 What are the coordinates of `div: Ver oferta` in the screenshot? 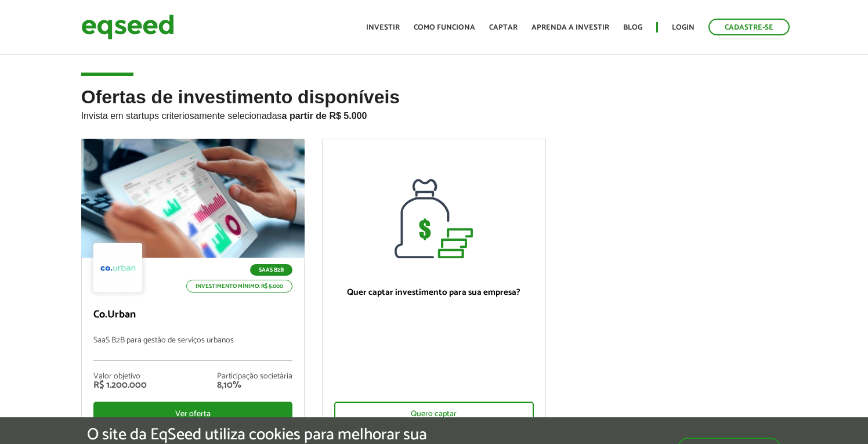 It's located at (193, 414).